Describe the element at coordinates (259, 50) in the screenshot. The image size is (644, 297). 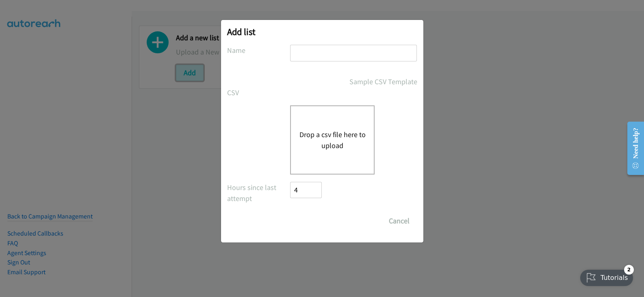
I see `label: Name` at that location.